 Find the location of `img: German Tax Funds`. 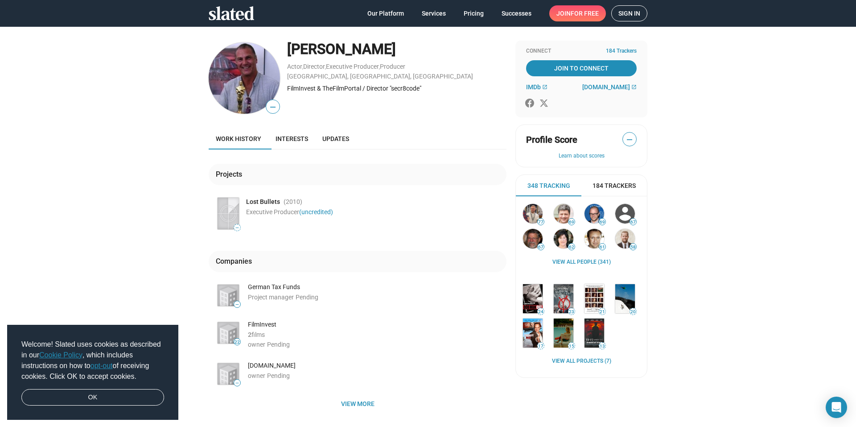

img: German Tax Funds is located at coordinates (228, 295).